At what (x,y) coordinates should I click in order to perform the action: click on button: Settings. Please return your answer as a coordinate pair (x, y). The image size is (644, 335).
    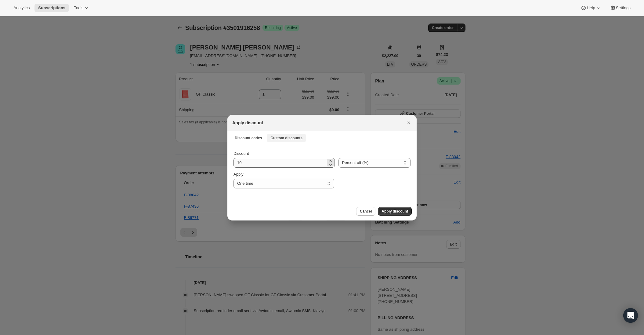
    Looking at the image, I should click on (620, 8).